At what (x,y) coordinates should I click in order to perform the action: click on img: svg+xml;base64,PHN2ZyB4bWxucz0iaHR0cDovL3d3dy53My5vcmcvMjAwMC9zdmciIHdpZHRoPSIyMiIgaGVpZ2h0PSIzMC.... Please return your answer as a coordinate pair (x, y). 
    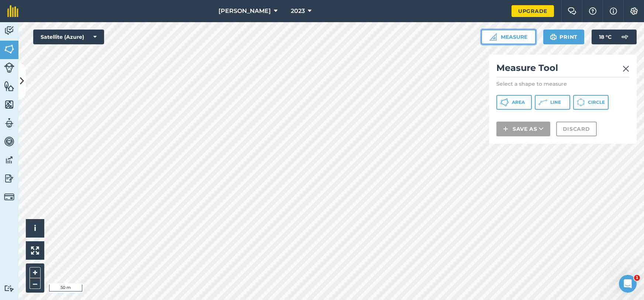
    Looking at the image, I should click on (626, 68).